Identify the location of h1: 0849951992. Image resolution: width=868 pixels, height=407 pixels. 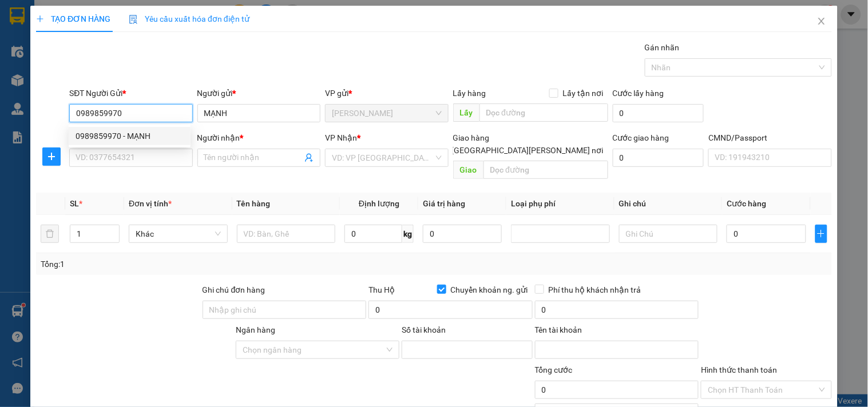
(119, 61).